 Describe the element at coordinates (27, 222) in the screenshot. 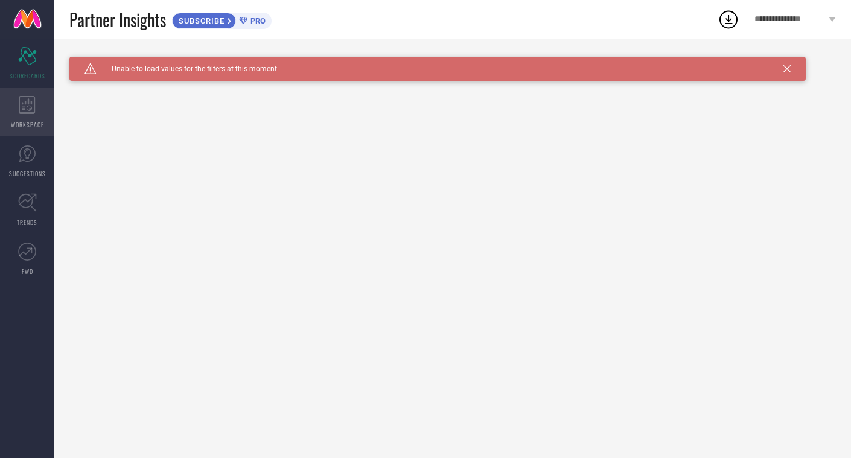

I see `span: TRENDS` at that location.